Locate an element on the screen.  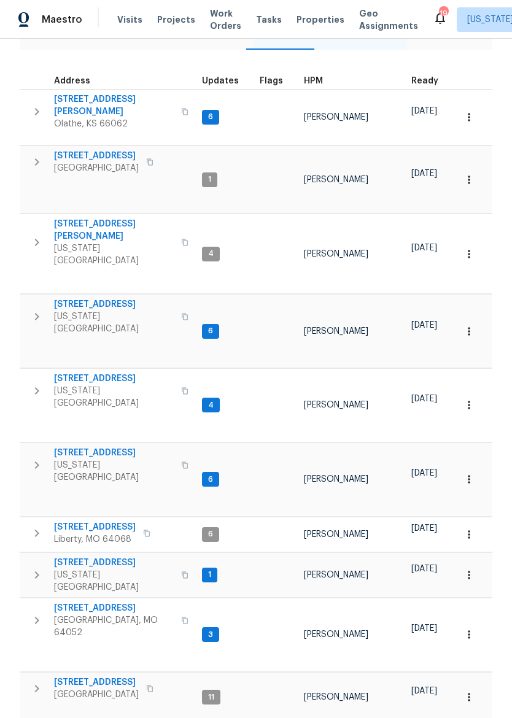
span: Flags is located at coordinates (271, 81).